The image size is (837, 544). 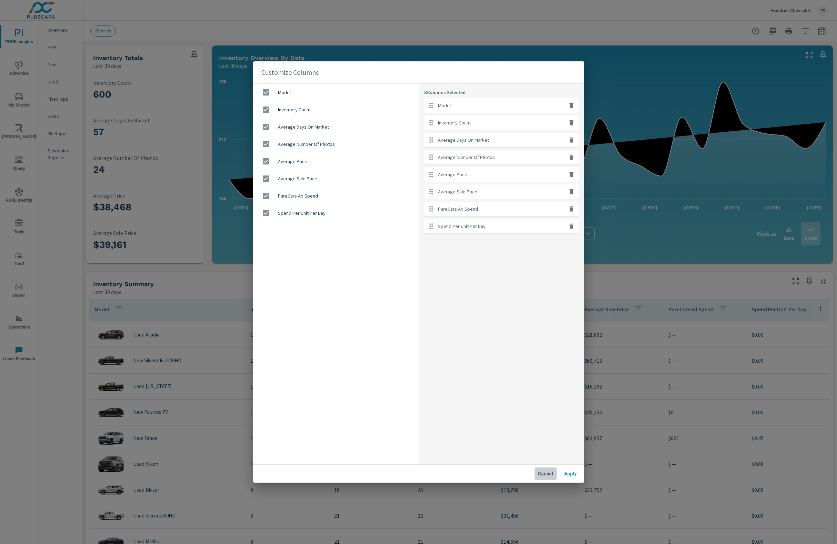 What do you see at coordinates (466, 157) in the screenshot?
I see `p: Average Number Of Photos` at bounding box center [466, 157].